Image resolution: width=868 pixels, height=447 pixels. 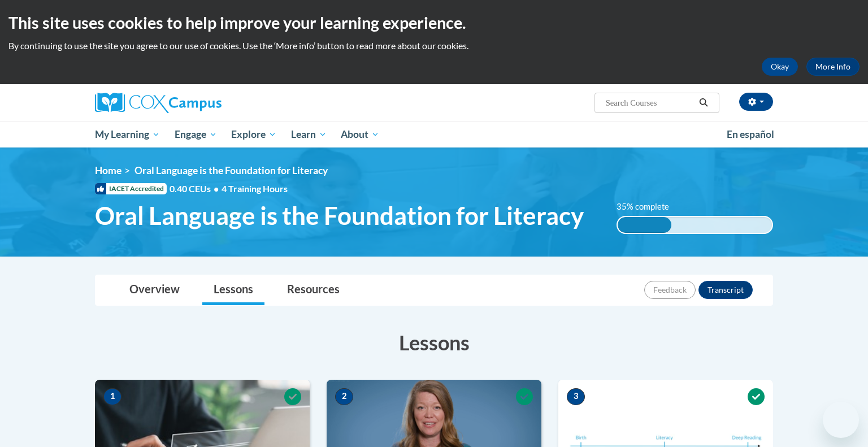 What do you see at coordinates (434, 342) in the screenshot?
I see `h3: Lessons` at bounding box center [434, 342].